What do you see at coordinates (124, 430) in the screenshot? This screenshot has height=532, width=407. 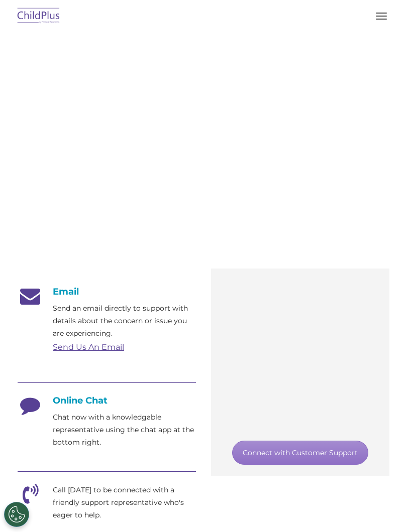 I see `p: Chat now with a knowledgable representative using the chat app at the bottom right.` at bounding box center [124, 430].